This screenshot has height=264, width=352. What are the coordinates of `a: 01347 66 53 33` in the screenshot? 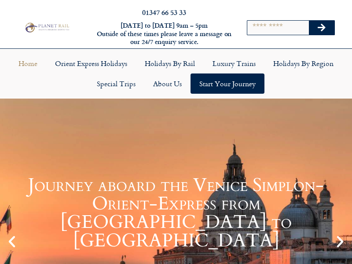 It's located at (164, 12).